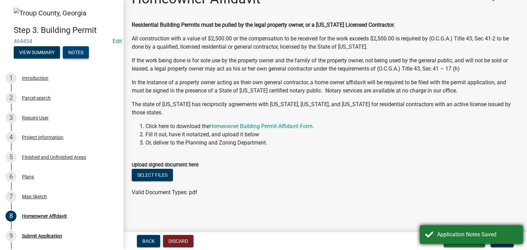 The height and width of the screenshot is (250, 527). What do you see at coordinates (35, 78) in the screenshot?
I see `div: Introduction` at bounding box center [35, 78].